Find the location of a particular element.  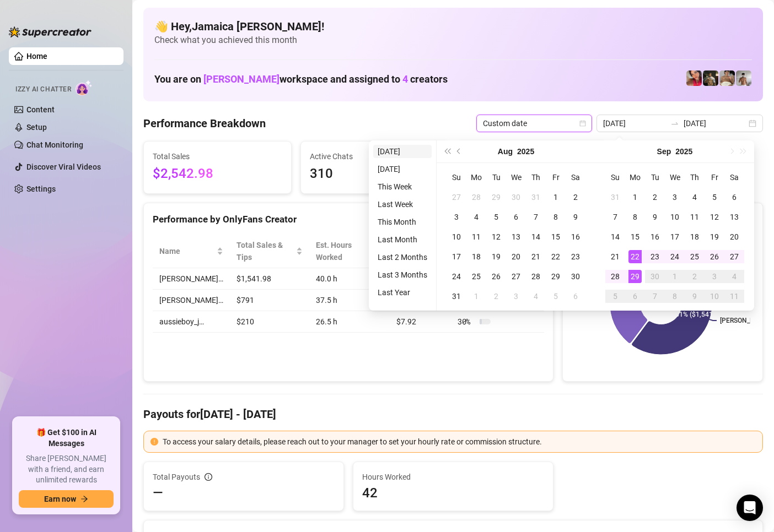

td: 2025-07-27 is located at coordinates (457, 197).